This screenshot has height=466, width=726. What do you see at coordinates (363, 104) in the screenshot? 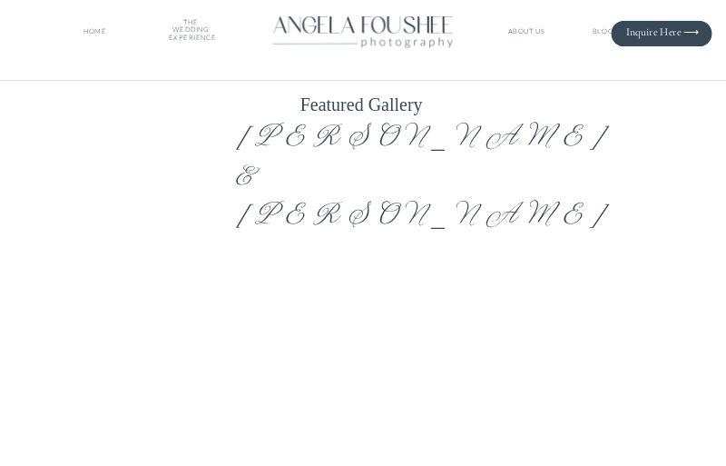
I see `h1: Featured Gallery` at bounding box center [363, 104].